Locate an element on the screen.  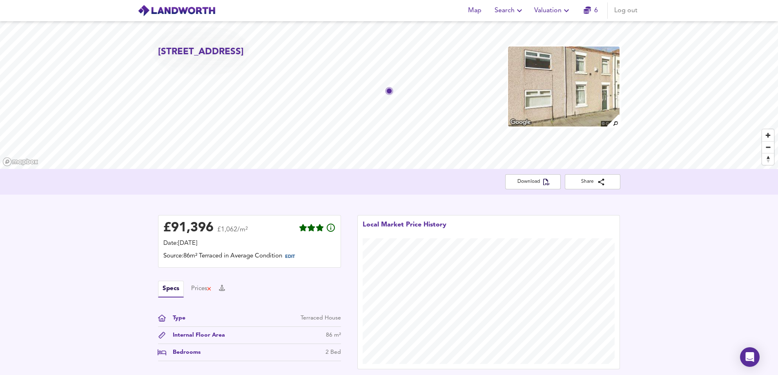
span: EDIT is located at coordinates (290, 257).